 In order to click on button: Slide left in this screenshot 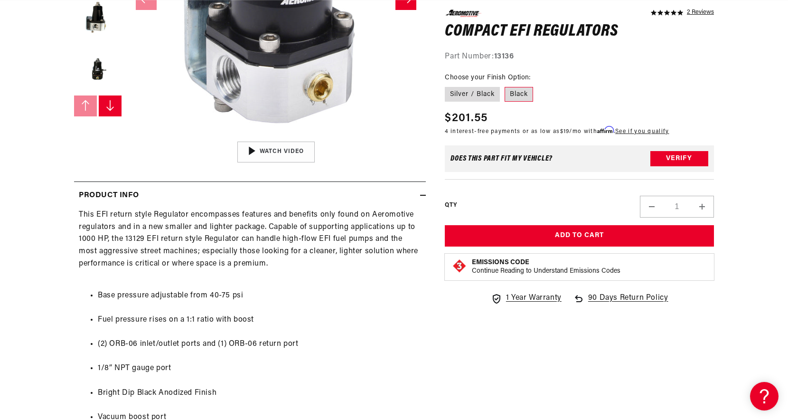, I will do `click(85, 106)`.